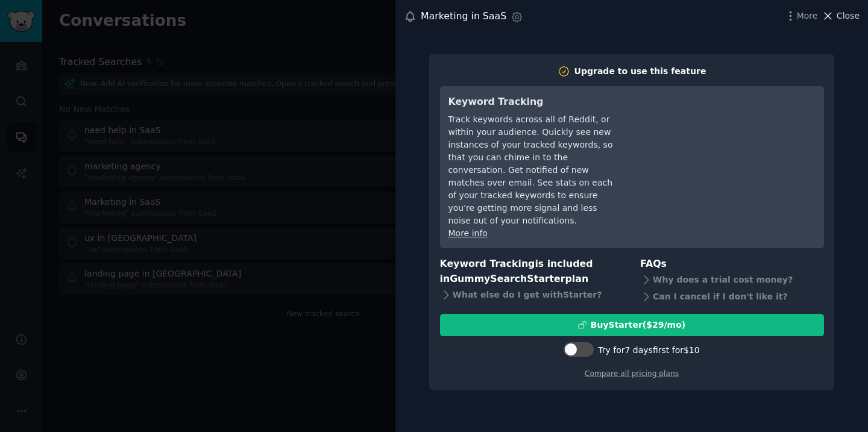 The height and width of the screenshot is (432, 868). Describe the element at coordinates (638, 324) in the screenshot. I see `div: Buy Starter ($ 29 /mo )` at that location.